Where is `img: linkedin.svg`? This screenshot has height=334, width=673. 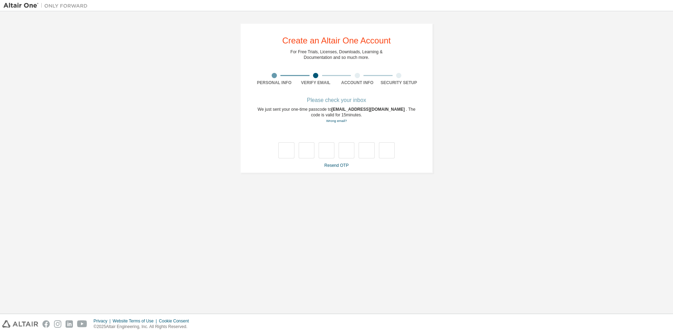 img: linkedin.svg is located at coordinates (69, 324).